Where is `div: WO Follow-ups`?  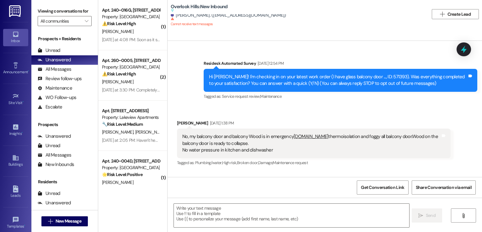
div: WO Follow-ups is located at coordinates (57, 97).